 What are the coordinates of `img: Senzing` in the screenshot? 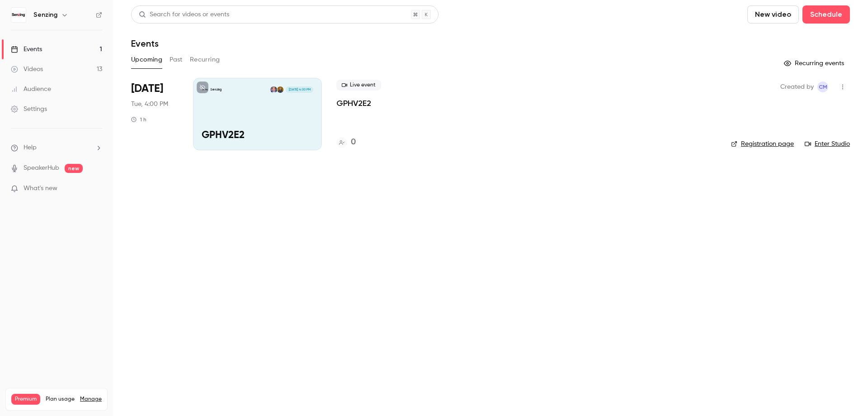 It's located at (18, 15).